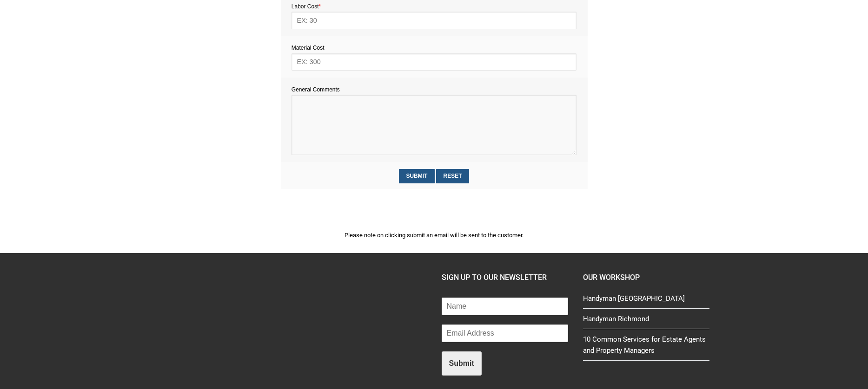 This screenshot has height=389, width=868. What do you see at coordinates (417, 176) in the screenshot?
I see `input: Submit` at bounding box center [417, 176].